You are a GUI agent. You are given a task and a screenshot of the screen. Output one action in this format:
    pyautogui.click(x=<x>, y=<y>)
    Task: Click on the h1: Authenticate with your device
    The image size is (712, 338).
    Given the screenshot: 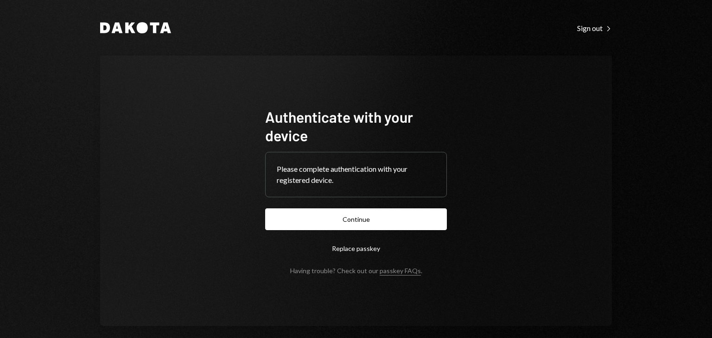 What is the action you would take?
    pyautogui.click(x=356, y=126)
    